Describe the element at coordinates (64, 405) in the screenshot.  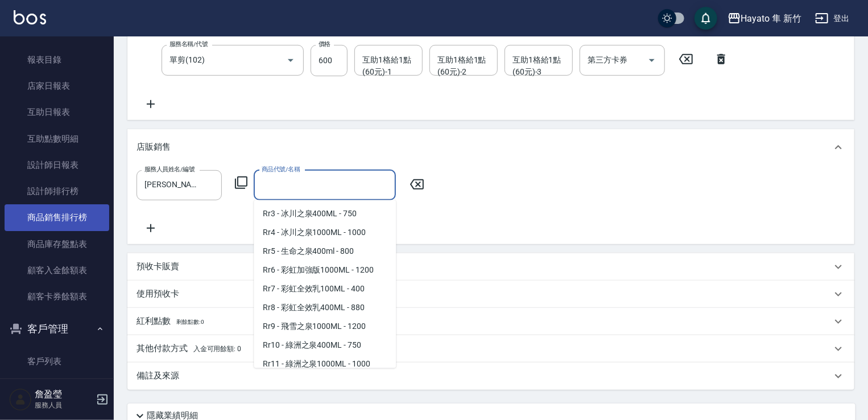
I see `p: 服務人員` at that location.